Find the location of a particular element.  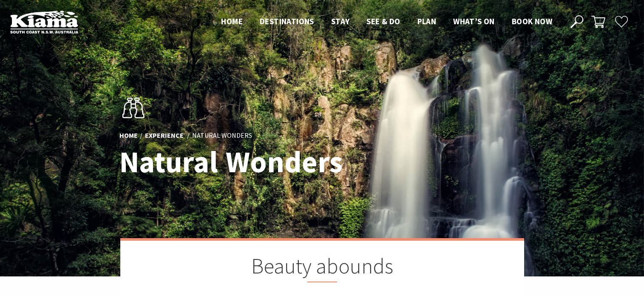

a: Home is located at coordinates (129, 135).